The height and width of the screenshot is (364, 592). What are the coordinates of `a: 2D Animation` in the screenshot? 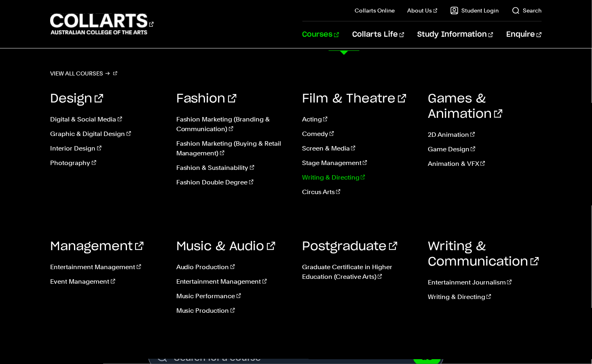 It's located at (485, 135).